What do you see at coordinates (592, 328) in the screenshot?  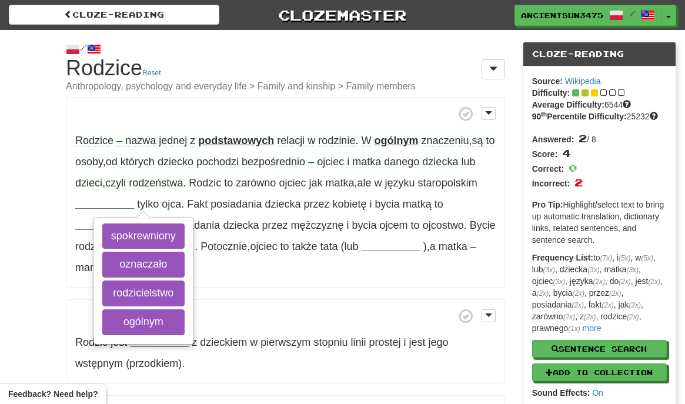 I see `a: more` at bounding box center [592, 328].